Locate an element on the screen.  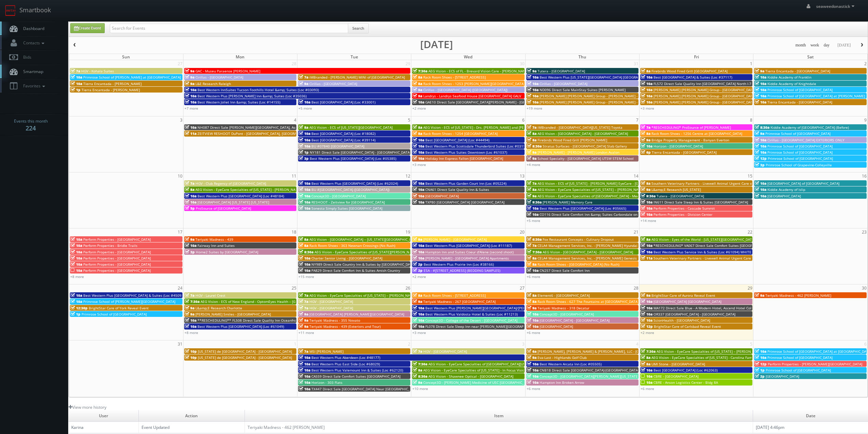
span: Primrose School of Grapevine-Colleyville is located at coordinates (799, 165).